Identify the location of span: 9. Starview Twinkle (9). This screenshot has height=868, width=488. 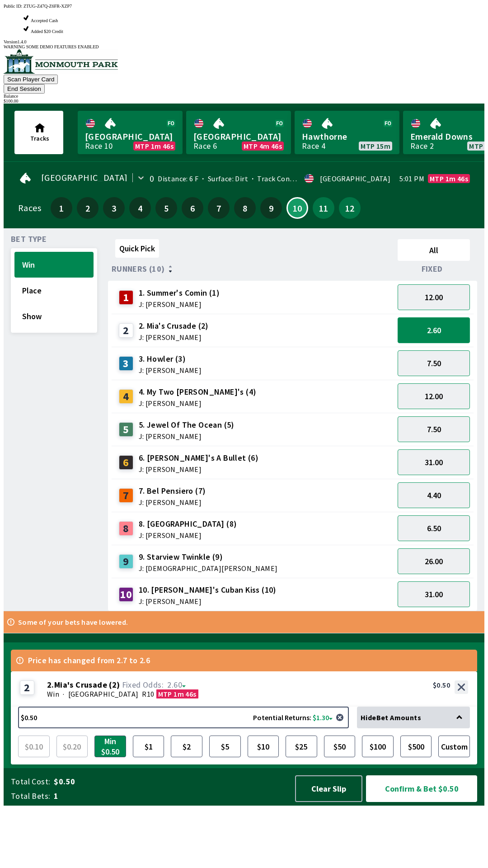
(208, 557).